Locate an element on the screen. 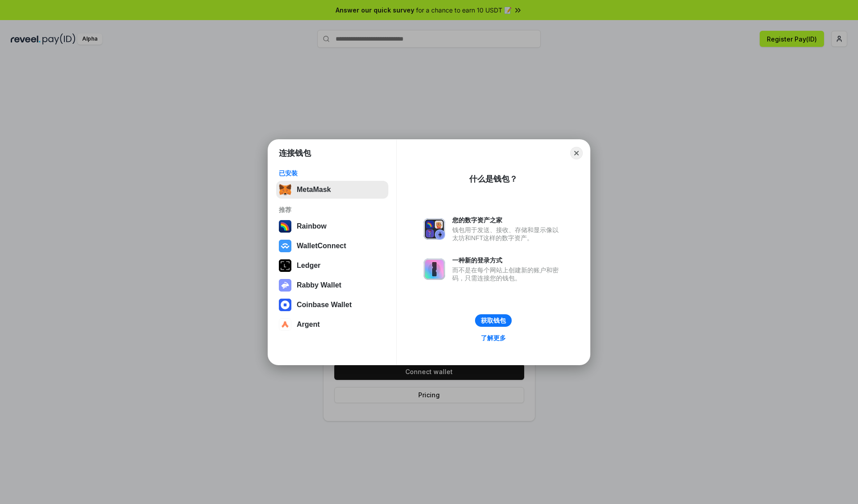  button: Ledger is located at coordinates (332, 266).